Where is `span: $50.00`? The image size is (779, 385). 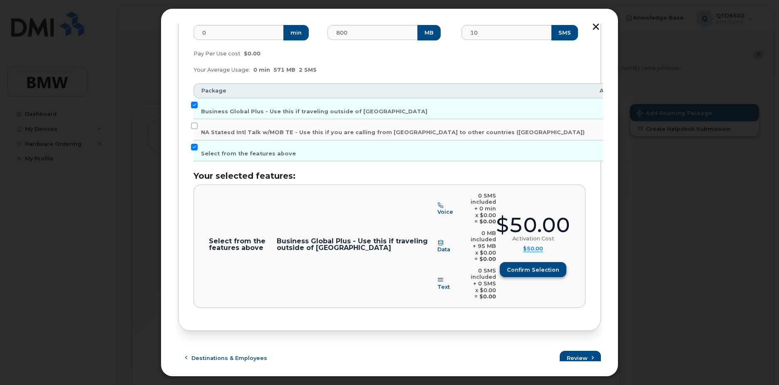
span: $50.00 is located at coordinates (533, 248).